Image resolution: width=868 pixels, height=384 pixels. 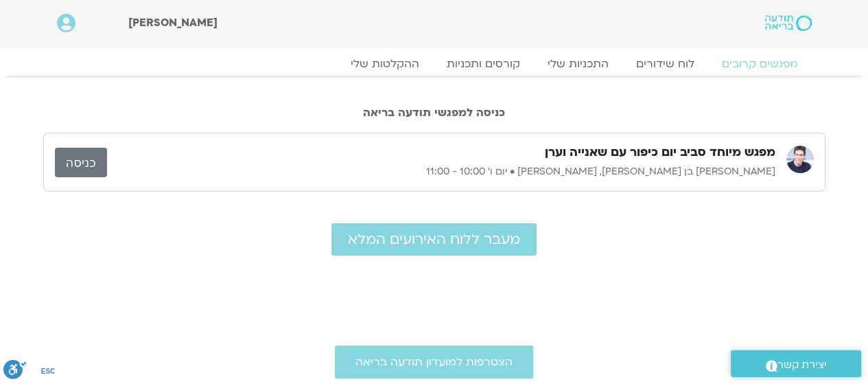 I want to click on img: שאנייה כהן בן חיים, ערן טייכר, so click(x=800, y=160).